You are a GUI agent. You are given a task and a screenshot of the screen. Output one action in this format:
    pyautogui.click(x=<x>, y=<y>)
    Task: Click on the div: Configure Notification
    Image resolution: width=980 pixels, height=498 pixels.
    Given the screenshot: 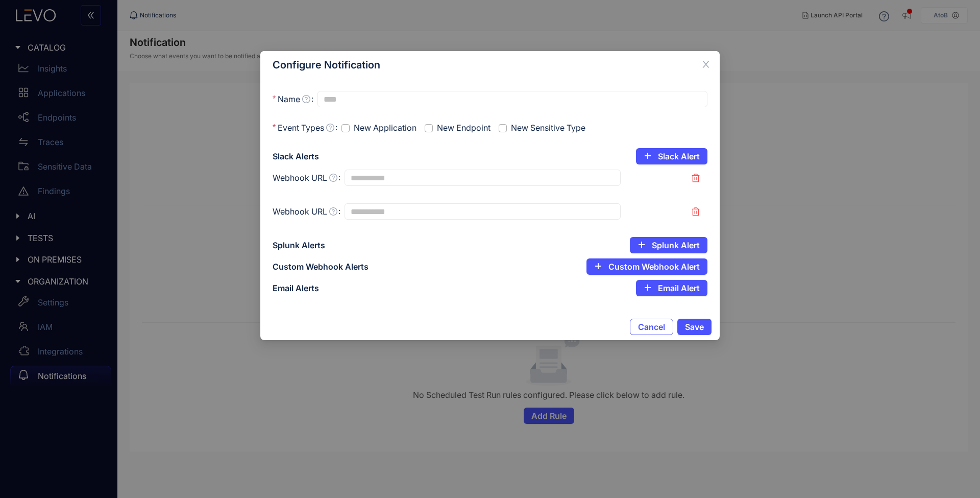 What is the action you would take?
    pyautogui.click(x=490, y=65)
    